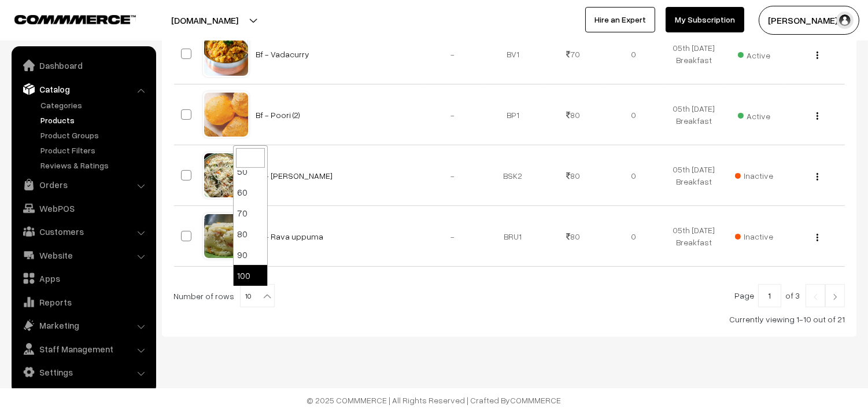 Image resolution: width=868 pixels, height=412 pixels. Describe the element at coordinates (278, 114) in the screenshot. I see `a: Bf - Poori (2)` at that location.